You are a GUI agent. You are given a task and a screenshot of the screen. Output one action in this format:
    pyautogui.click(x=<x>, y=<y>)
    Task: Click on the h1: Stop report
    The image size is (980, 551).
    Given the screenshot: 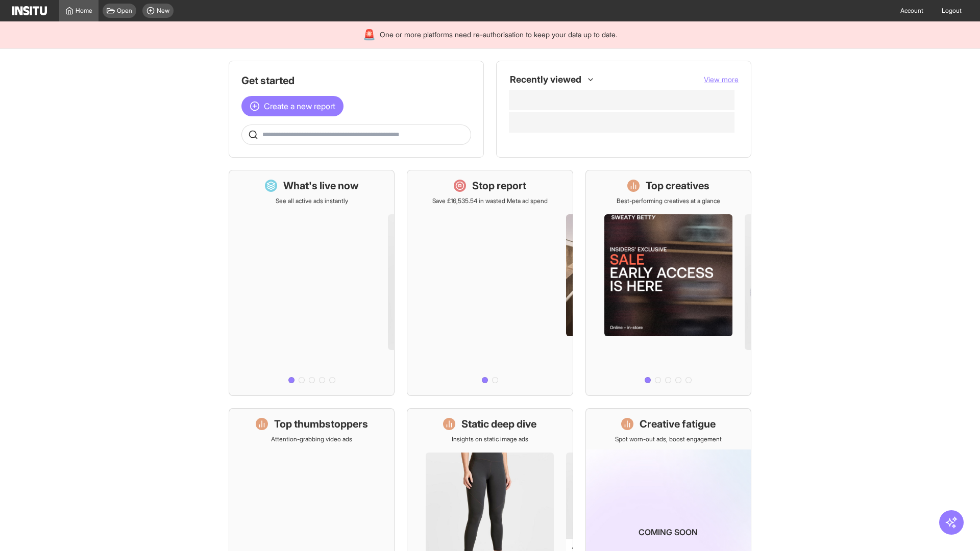 What is the action you would take?
    pyautogui.click(x=499, y=186)
    